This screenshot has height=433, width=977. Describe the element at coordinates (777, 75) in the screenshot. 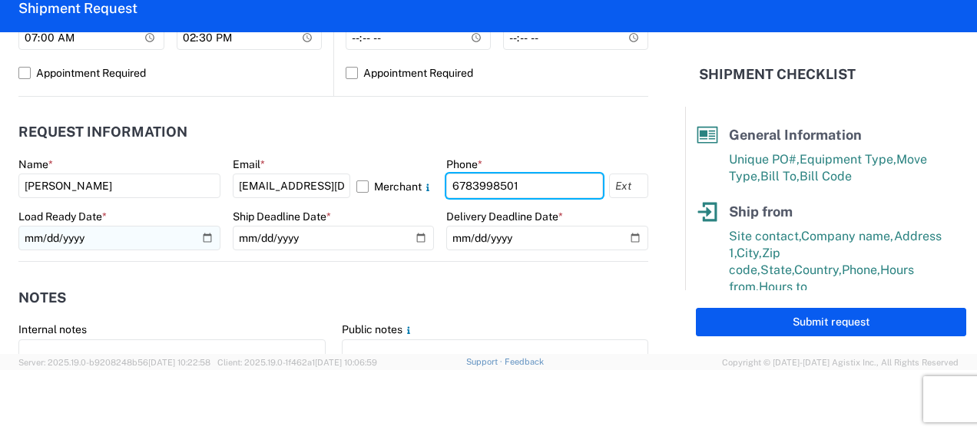

I see `h2: Shipment Checklist` at that location.